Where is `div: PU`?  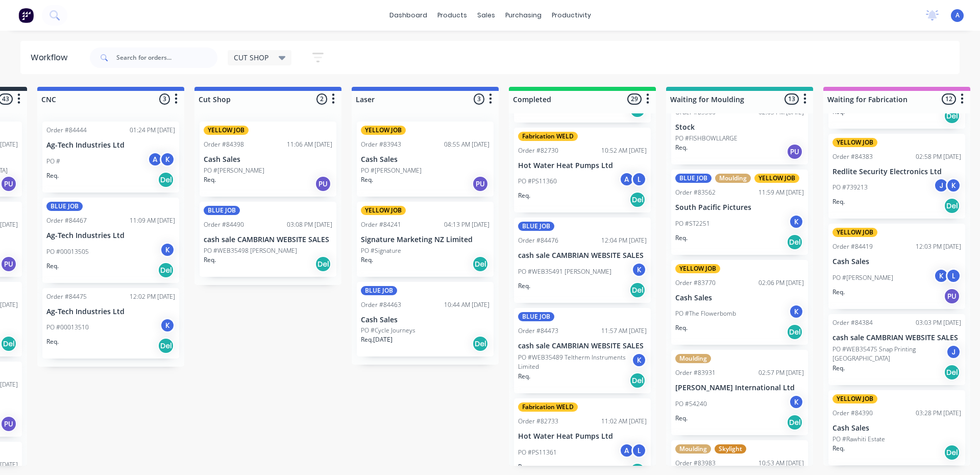
div: PU is located at coordinates (952, 296).